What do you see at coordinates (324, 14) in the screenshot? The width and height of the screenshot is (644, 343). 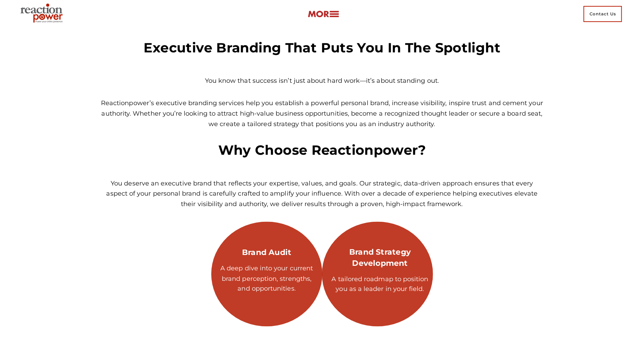 I see `img: more-btn.png` at bounding box center [324, 14].